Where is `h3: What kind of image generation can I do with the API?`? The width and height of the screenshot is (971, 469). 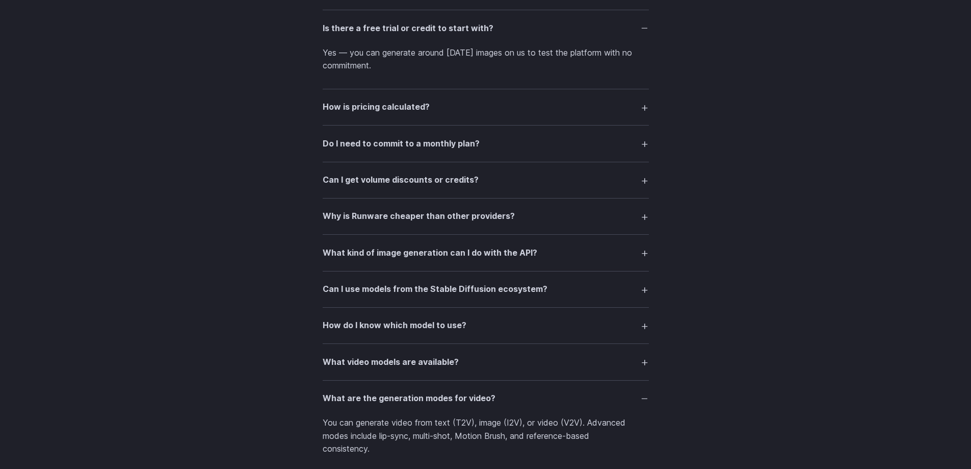
h3: What kind of image generation can I do with the API? is located at coordinates (430, 253).